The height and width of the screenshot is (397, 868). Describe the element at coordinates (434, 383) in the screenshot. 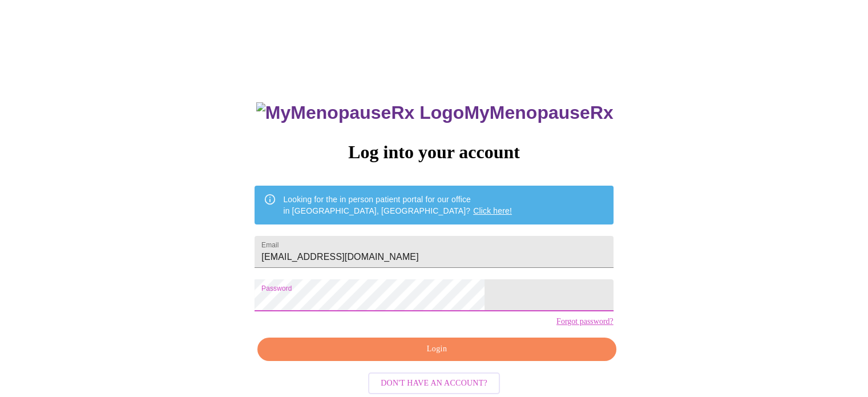

I see `span: Don't have an account?` at that location.